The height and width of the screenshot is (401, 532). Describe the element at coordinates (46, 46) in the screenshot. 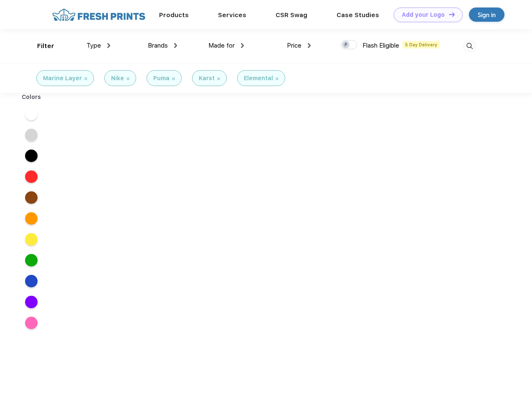

I see `div: Filter` at that location.